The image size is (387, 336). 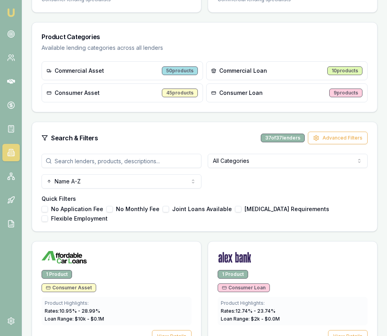 I want to click on span: Loan Range: $ 10 k - $ 0.1 M, so click(x=74, y=319).